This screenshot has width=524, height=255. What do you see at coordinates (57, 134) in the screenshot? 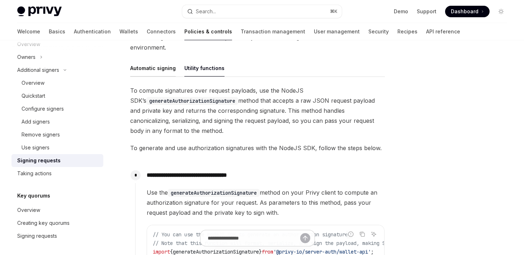
I see `a: Remove signers` at bounding box center [57, 134].